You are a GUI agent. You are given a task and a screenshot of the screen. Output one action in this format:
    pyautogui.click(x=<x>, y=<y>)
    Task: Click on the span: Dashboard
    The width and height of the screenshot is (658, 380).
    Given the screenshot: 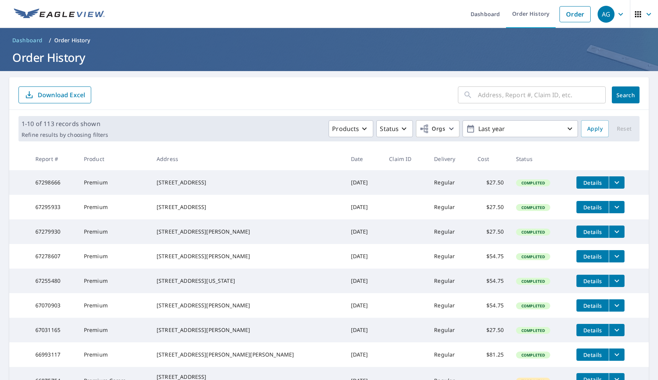 What is the action you would take?
    pyautogui.click(x=27, y=40)
    